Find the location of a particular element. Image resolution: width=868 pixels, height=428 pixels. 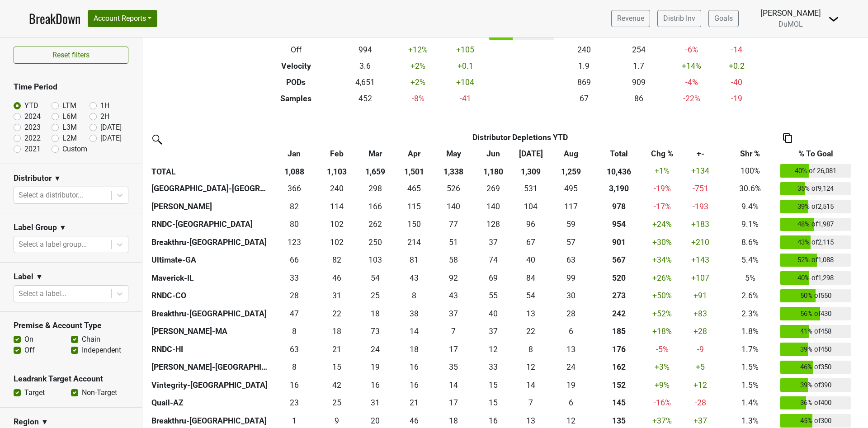

a: BreakDown is located at coordinates (55, 18).